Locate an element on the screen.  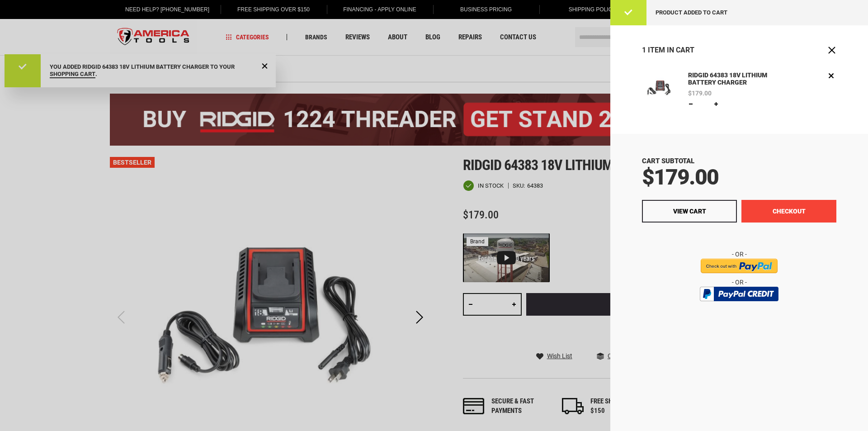
span: Product added to cart is located at coordinates (691, 12).